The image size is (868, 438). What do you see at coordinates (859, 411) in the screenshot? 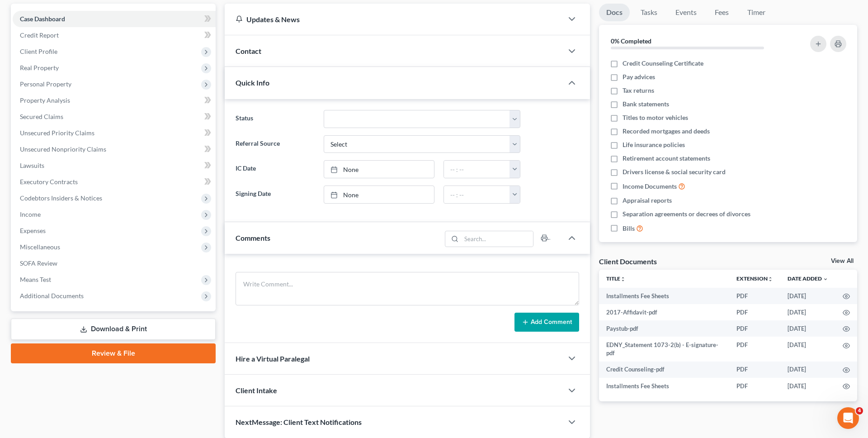
I see `span: 4` at bounding box center [859, 411].